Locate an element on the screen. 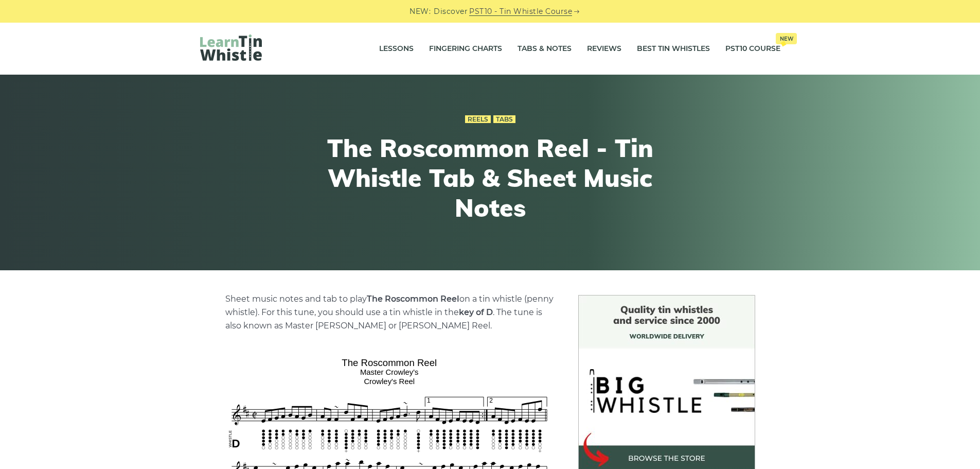  a: Reels is located at coordinates (478, 119).